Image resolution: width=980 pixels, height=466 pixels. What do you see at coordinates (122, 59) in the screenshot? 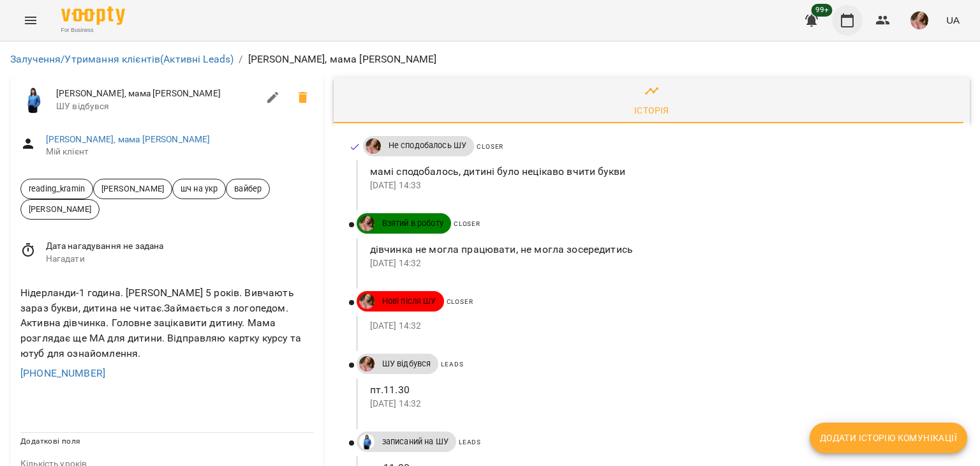
I see `a: Залучення/Утримання клієнтів(Активні Leads)` at bounding box center [122, 59].